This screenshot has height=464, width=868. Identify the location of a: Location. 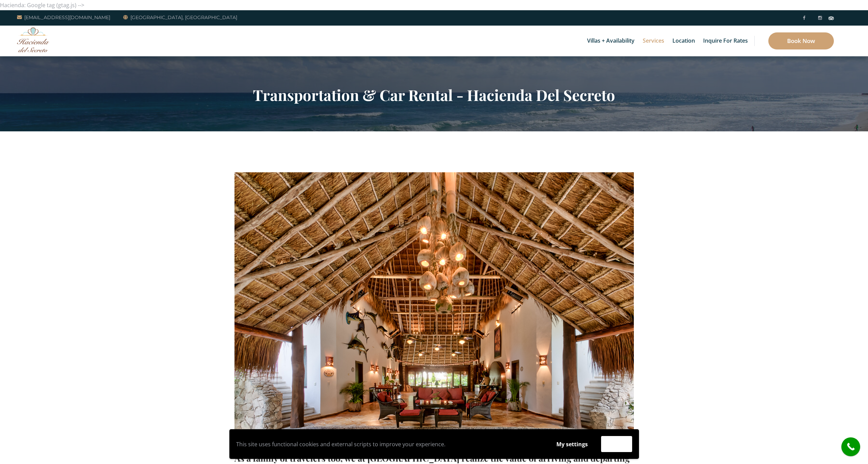
(684, 41).